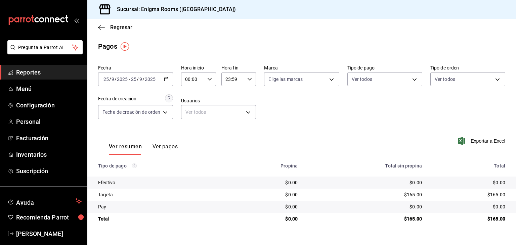 The width and height of the screenshot is (516, 245). I want to click on label: Tipo de pago, so click(384, 68).